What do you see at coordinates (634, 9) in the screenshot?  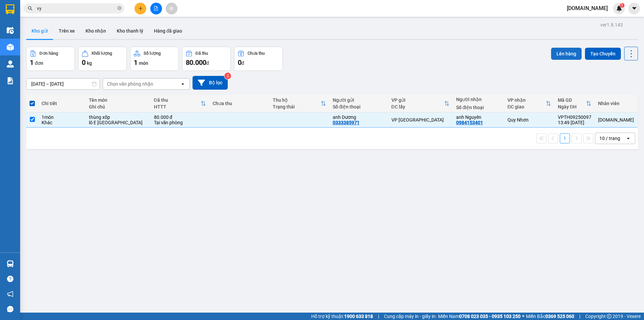 I see `button: caret-down` at bounding box center [634, 9].